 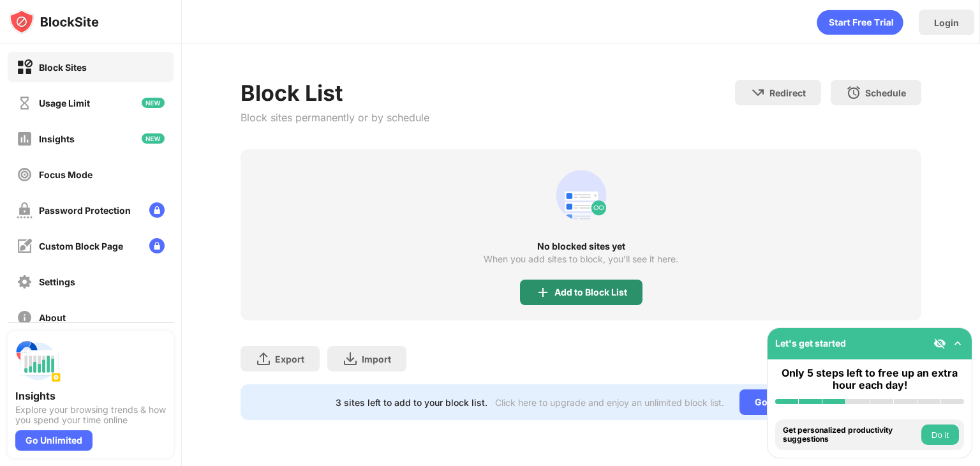 I want to click on img: block-on.svg, so click(x=25, y=67).